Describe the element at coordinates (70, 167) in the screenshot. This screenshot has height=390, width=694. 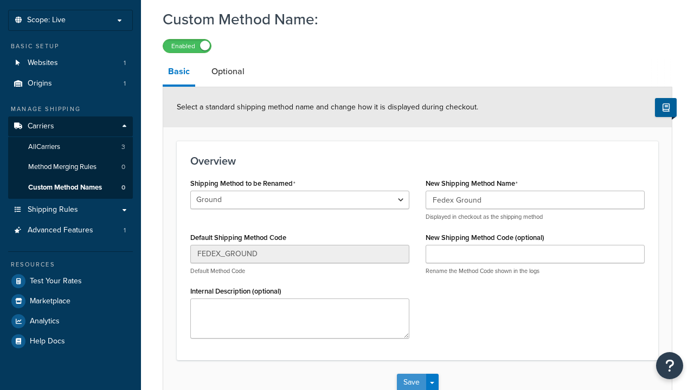
I see `li: Method Merging Rules` at that location.